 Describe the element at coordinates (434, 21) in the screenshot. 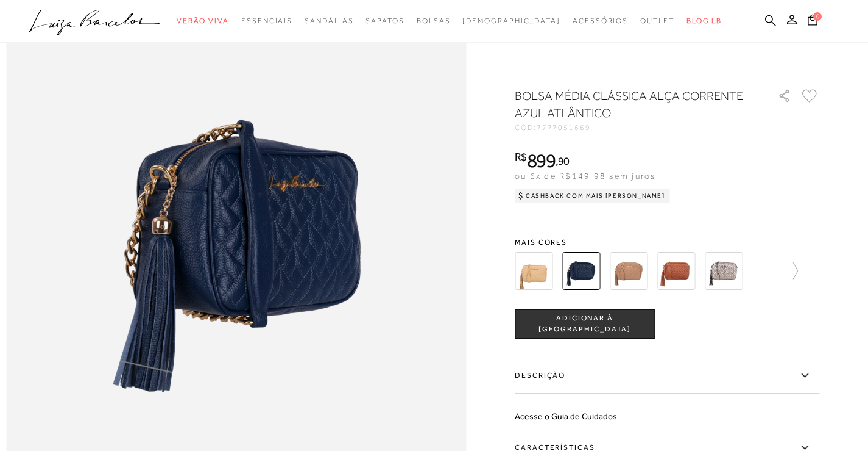

I see `span: Bolsas` at that location.